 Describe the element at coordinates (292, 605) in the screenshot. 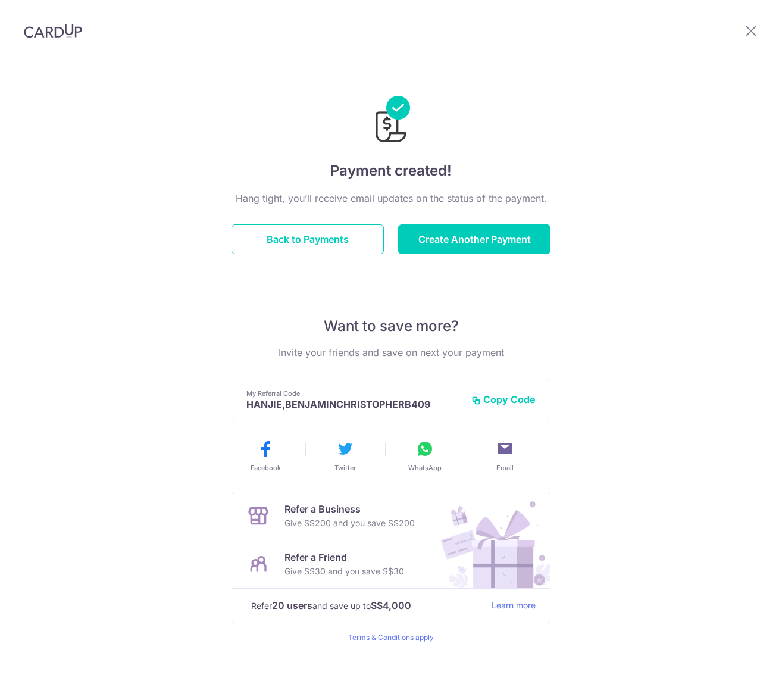

I see `strong: 20 users` at that location.